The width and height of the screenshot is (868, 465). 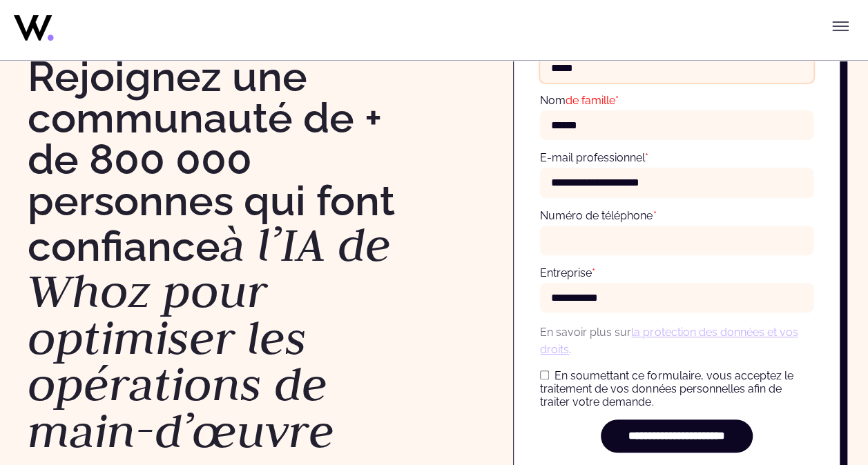 What do you see at coordinates (544, 375) in the screenshot?
I see `input: En soumettant ce formulaire, vous acceptez le traitement de vos données personnelles afin de trai...` at bounding box center [544, 375].